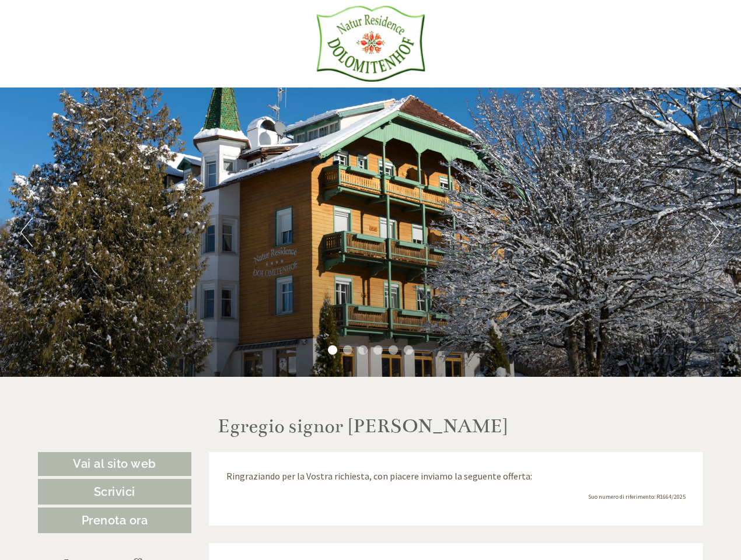  Describe the element at coordinates (456, 476) in the screenshot. I see `p: Ringraziando per la Vostra richiesta, con piacere inviamo la seguente offerta:` at that location.